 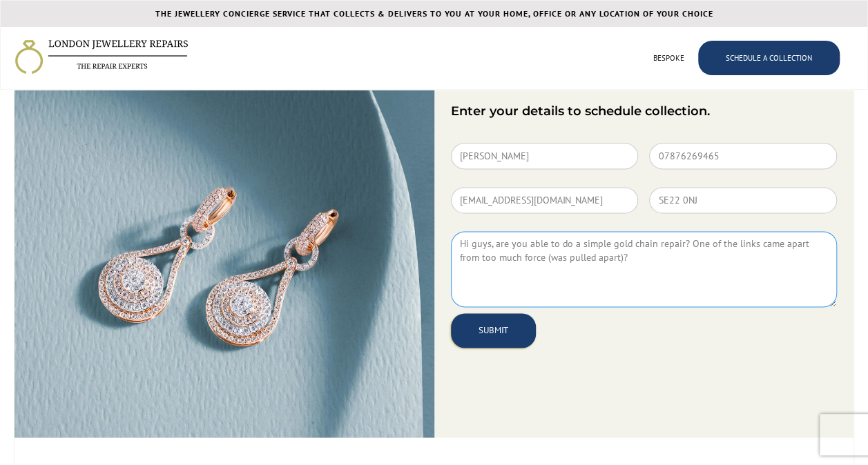 What do you see at coordinates (645, 111) in the screenshot?
I see `p: Enter your details to schedule collection.` at bounding box center [645, 111].